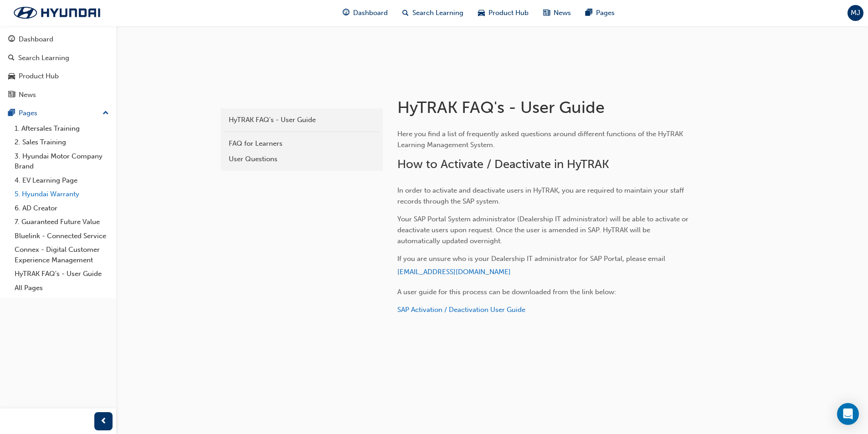 Image resolution: width=868 pixels, height=434 pixels. What do you see at coordinates (104, 422) in the screenshot?
I see `span: prev-icon` at bounding box center [104, 422].